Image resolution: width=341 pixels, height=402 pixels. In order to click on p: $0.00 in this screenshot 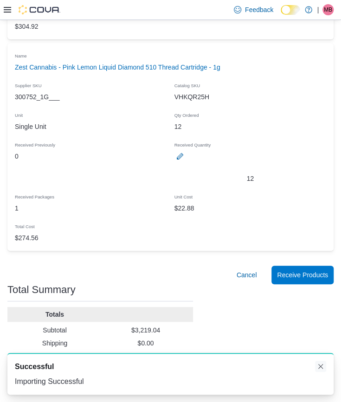, I will do `click(146, 343)`.